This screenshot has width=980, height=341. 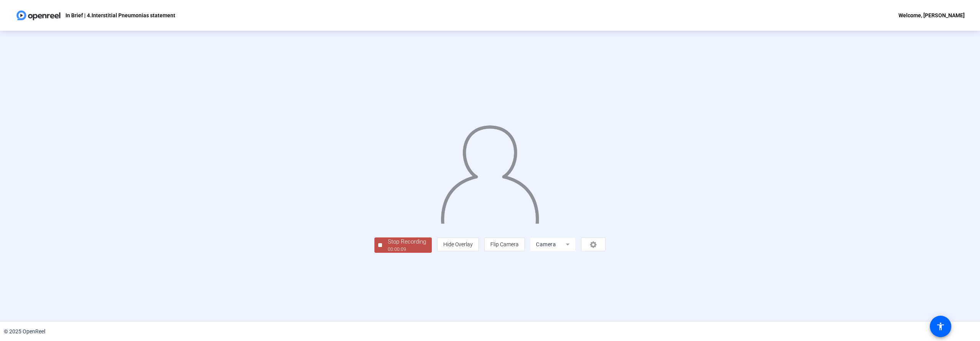 What do you see at coordinates (505, 244) in the screenshot?
I see `span: Flip Camera` at bounding box center [505, 244].